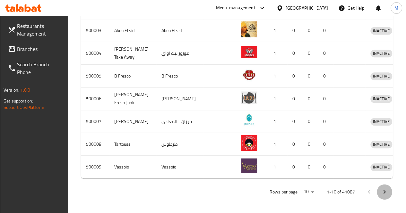 This screenshot has width=406, height=213. What do you see at coordinates (25, 90) in the screenshot?
I see `span: 1.0.0` at bounding box center [25, 90].